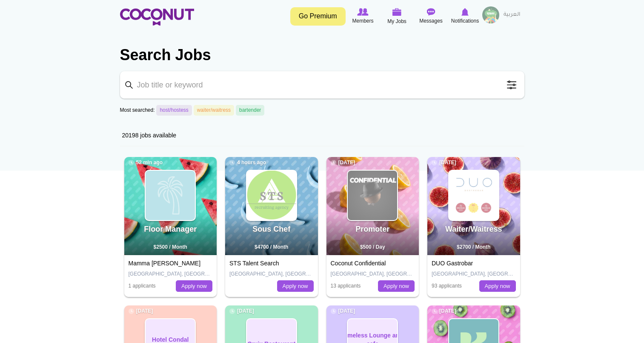 This screenshot has height=343, width=644. I want to click on span: 4 hours ago, so click(248, 163).